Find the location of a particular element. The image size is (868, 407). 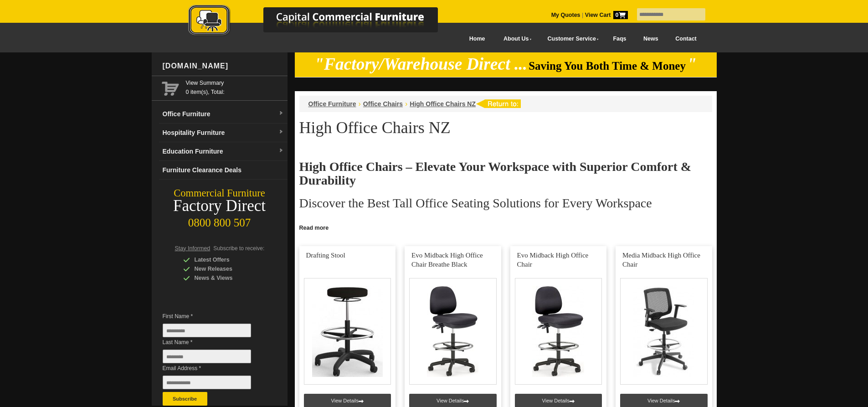

a: Furniture Clearance Deals is located at coordinates (223, 170).